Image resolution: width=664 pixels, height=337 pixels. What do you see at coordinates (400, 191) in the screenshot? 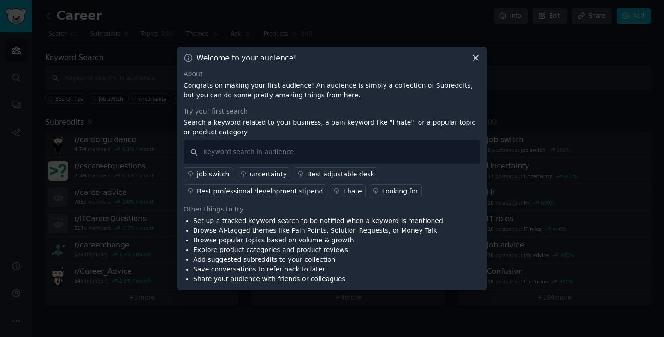
I see `div: Looking for` at bounding box center [400, 191].